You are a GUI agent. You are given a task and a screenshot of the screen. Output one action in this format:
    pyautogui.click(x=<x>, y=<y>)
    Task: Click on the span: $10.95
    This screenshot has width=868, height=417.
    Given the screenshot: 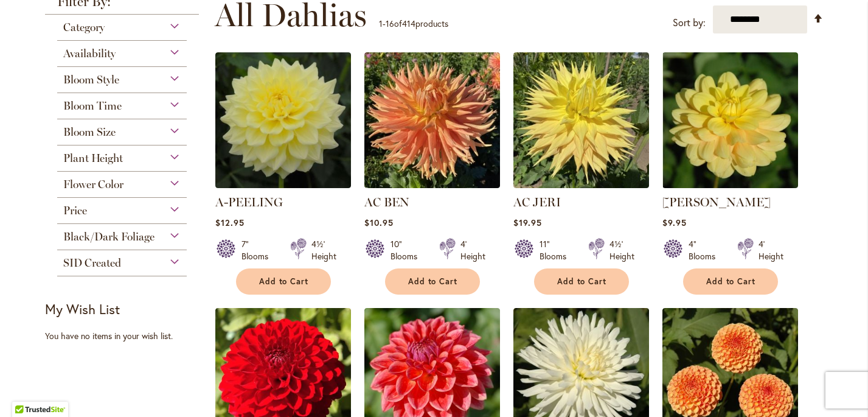 What is the action you would take?
    pyautogui.click(x=379, y=222)
    